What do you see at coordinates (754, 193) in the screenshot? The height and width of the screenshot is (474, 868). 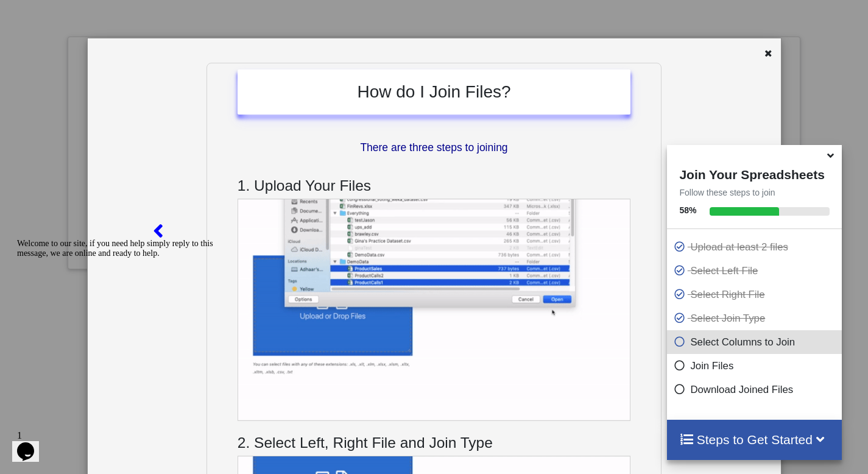 I see `p: Follow these steps to join` at bounding box center [754, 193].